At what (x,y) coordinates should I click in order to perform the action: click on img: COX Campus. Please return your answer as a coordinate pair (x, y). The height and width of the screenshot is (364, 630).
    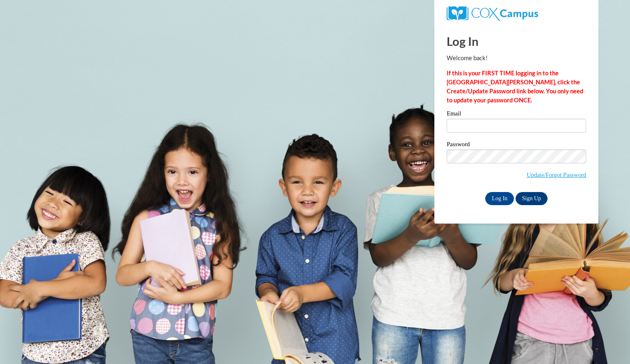
    Looking at the image, I should click on (492, 14).